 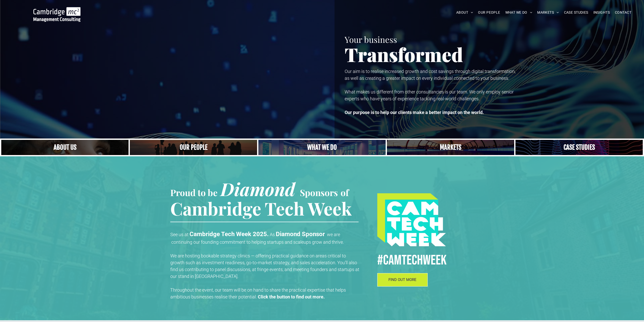 What do you see at coordinates (273, 234) in the screenshot?
I see `span: As` at bounding box center [273, 234].